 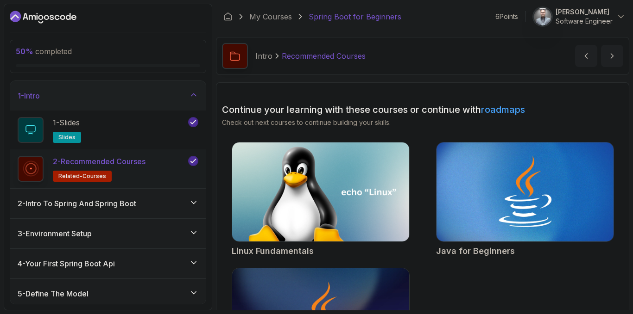 I want to click on h2: Java for Beginners, so click(x=475, y=251).